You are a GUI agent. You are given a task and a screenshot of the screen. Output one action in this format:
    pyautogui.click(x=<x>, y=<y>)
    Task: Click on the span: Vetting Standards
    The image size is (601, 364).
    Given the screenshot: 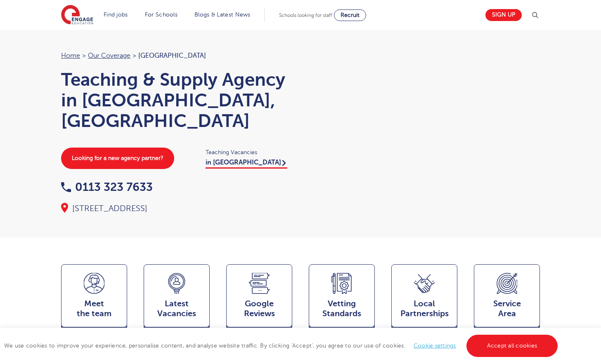 What is the action you would take?
    pyautogui.click(x=342, y=309)
    